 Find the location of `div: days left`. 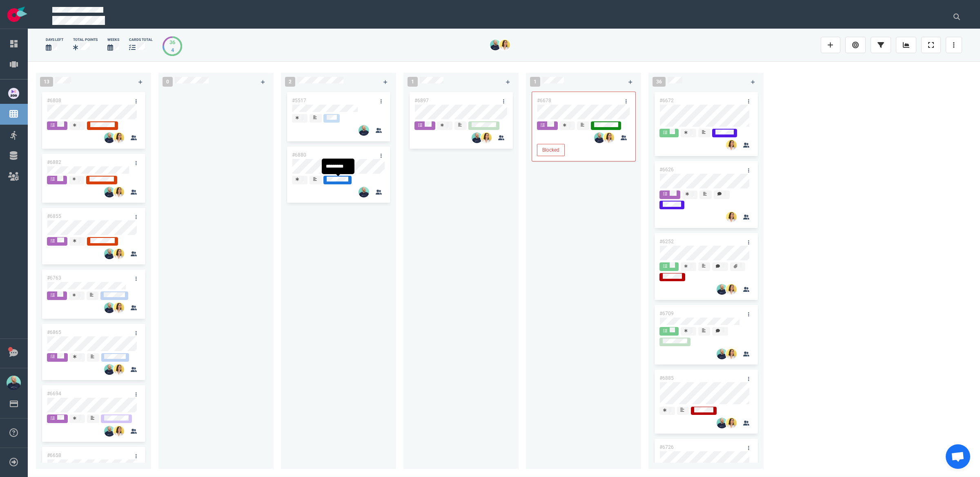

div: days left is located at coordinates (54, 39).